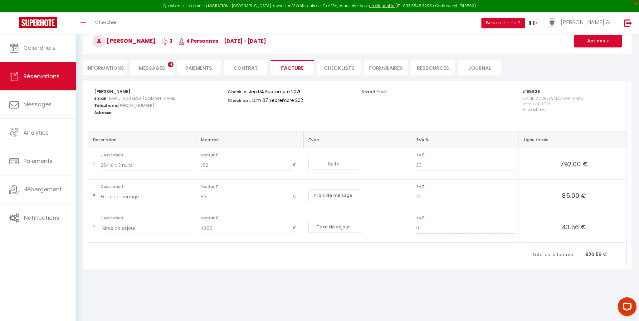  What do you see at coordinates (106, 23) in the screenshot?
I see `a: Chercher` at bounding box center [106, 23].